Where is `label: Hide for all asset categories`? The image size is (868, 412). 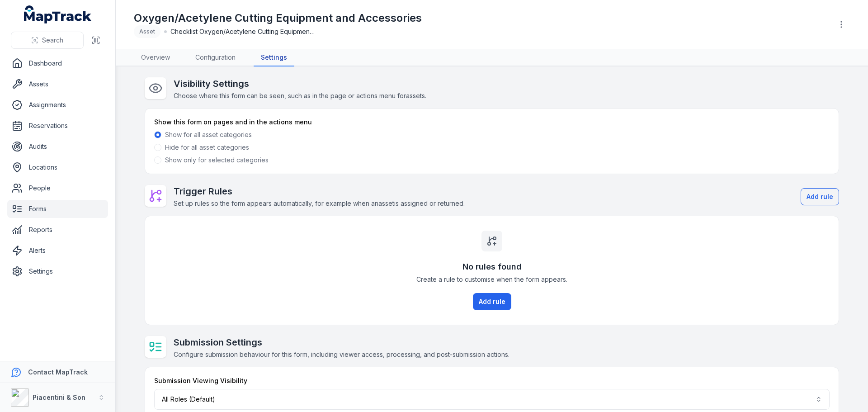 label: Hide for all asset categories is located at coordinates (207, 148).